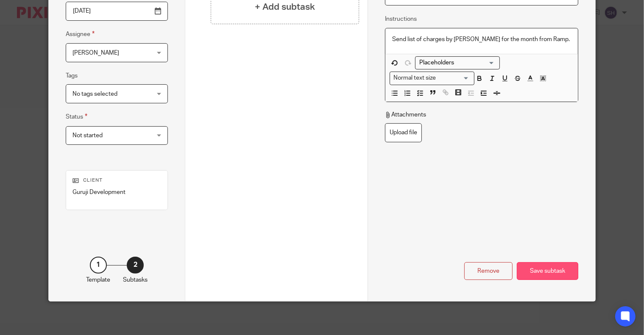 The image size is (644, 335). What do you see at coordinates (405, 115) in the screenshot?
I see `p: Attachments` at bounding box center [405, 115].